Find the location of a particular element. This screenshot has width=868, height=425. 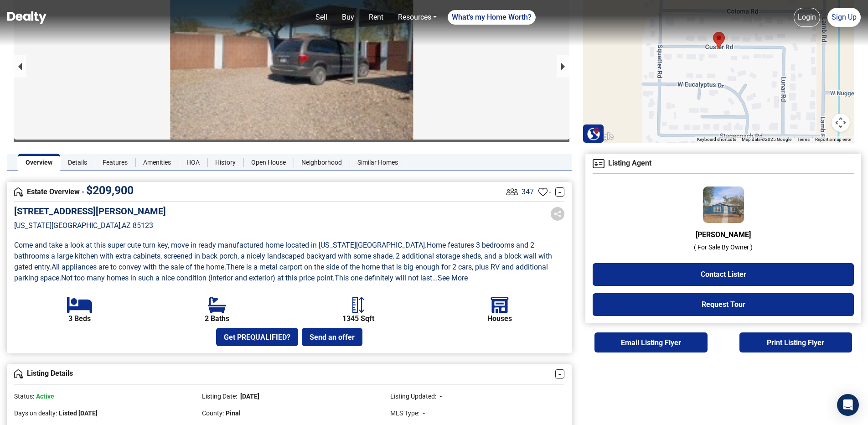

div: Open Intercom Messenger is located at coordinates (848, 405).